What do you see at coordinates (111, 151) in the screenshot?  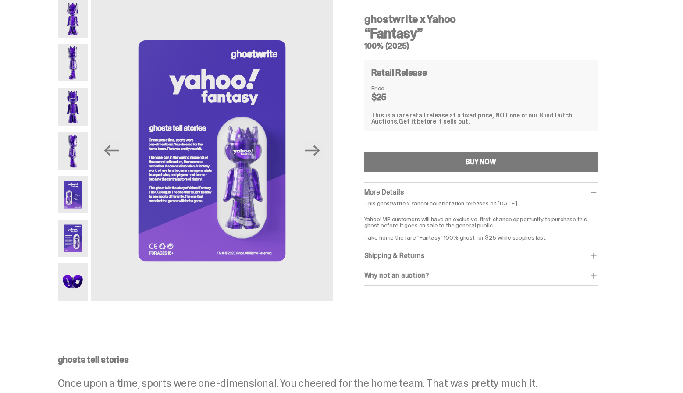 I see `button: Previous` at bounding box center [111, 151].